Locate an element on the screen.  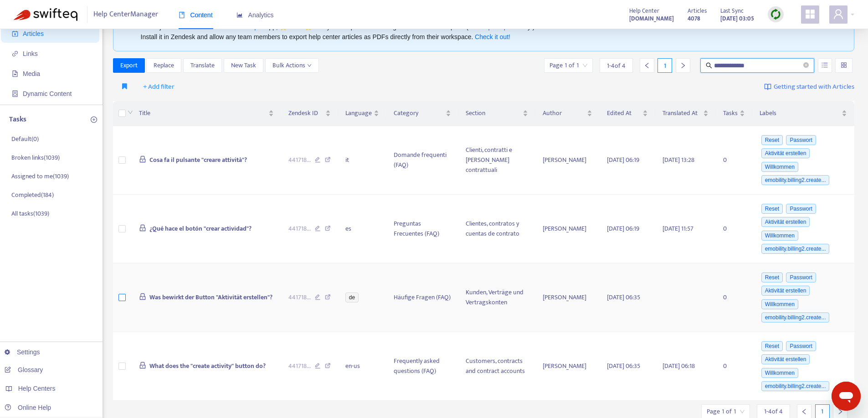
span: appstore is located at coordinates (810, 14).